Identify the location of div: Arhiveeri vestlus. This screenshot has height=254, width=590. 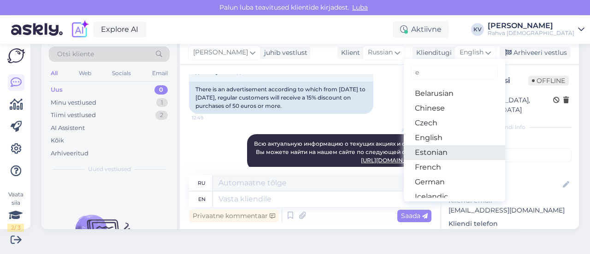
(535, 53).